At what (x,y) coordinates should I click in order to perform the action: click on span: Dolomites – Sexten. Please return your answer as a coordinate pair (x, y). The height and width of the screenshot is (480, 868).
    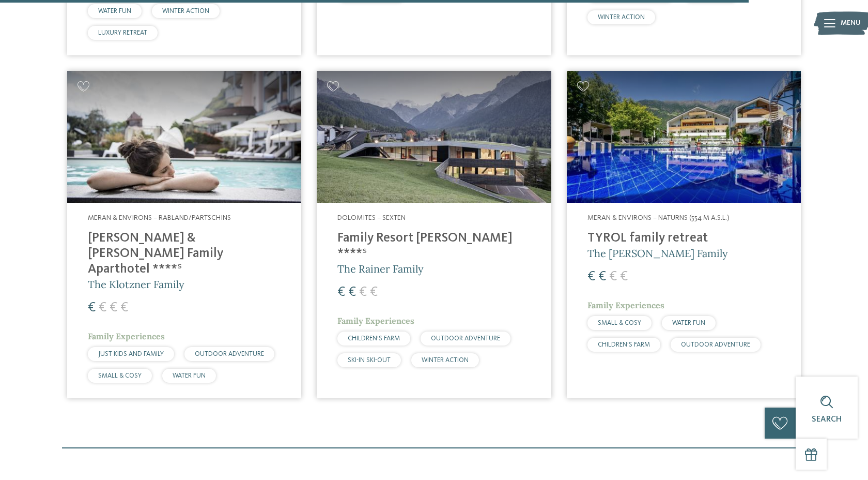
    Looking at the image, I should click on (371, 218).